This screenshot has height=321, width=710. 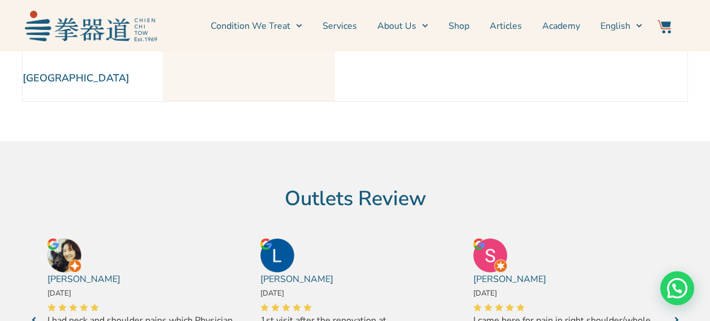 What do you see at coordinates (506, 26) in the screenshot?
I see `a: Articles` at bounding box center [506, 26].